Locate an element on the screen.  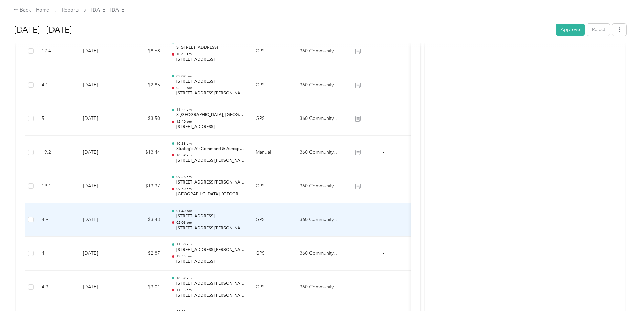
td: $3.43 is located at coordinates (145, 220).